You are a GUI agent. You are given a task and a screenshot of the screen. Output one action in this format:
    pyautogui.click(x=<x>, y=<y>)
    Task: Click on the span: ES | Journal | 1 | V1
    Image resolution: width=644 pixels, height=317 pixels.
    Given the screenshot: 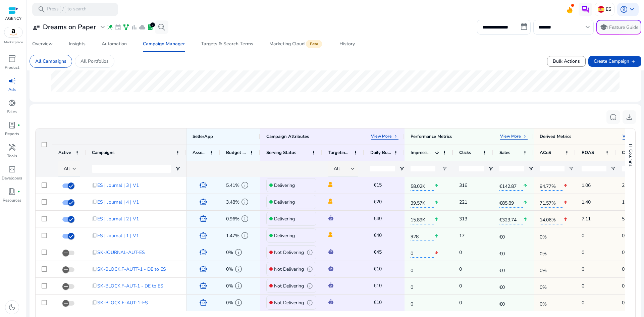 What is the action you would take?
    pyautogui.click(x=118, y=236)
    